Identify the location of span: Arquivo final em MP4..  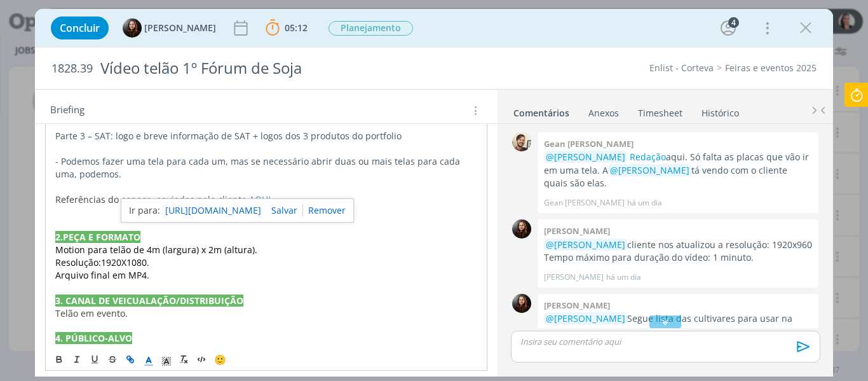
(103, 274).